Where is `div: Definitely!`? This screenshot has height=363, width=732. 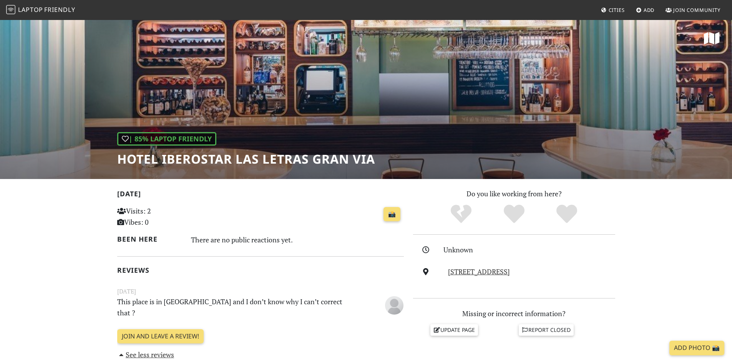 div: Definitely! is located at coordinates (567, 214).